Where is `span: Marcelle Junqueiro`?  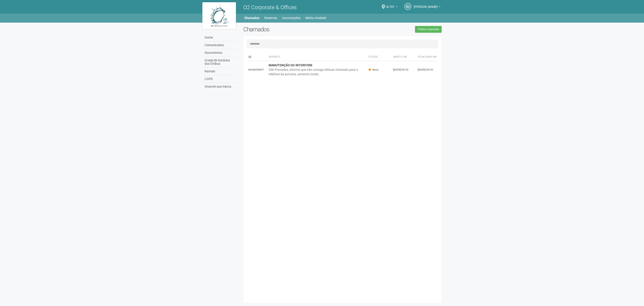
span: Marcelle Junqueiro is located at coordinates (425, 5).